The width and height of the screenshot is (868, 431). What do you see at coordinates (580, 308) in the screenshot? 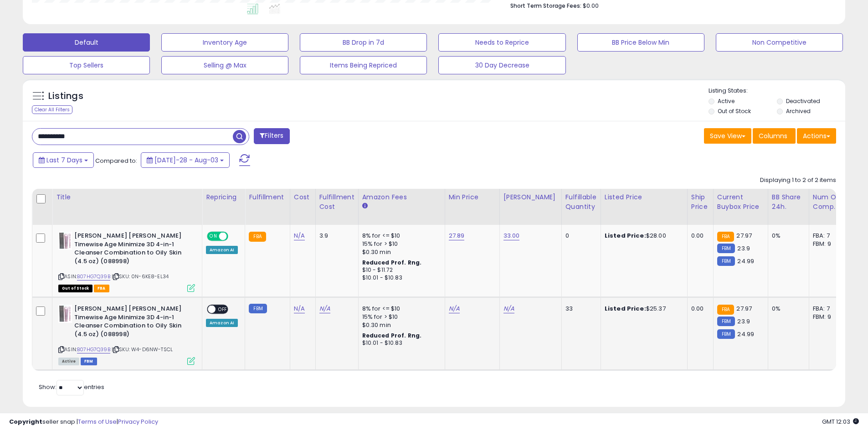
I see `div: 33` at bounding box center [580, 308].